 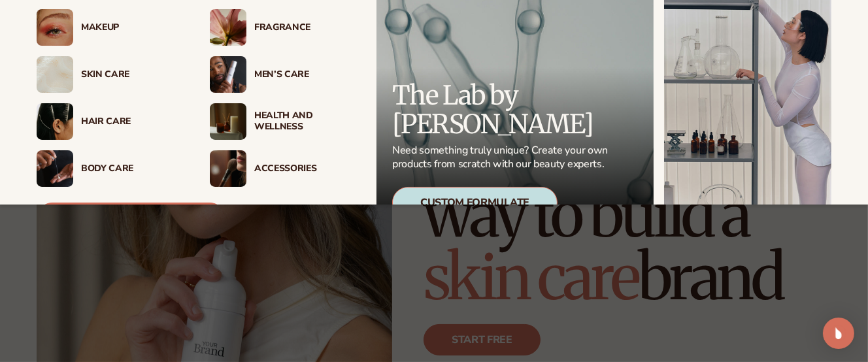 I want to click on div: Accessories, so click(x=305, y=168).